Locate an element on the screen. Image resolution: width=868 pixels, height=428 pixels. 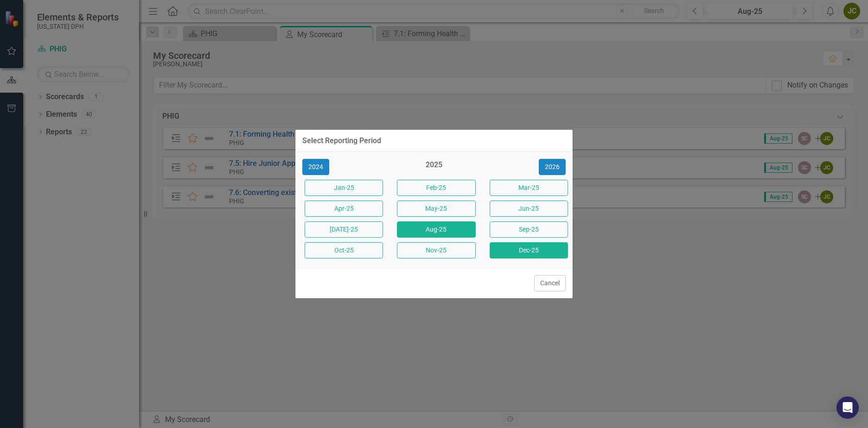
div: Open Intercom Messenger is located at coordinates (847, 408).